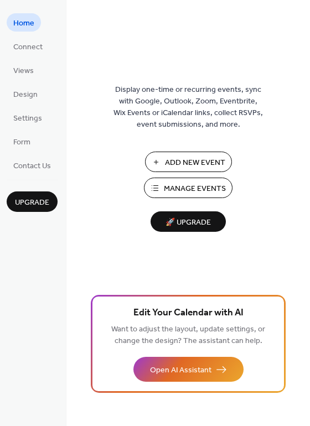  I want to click on button: Add New Event, so click(188, 162).